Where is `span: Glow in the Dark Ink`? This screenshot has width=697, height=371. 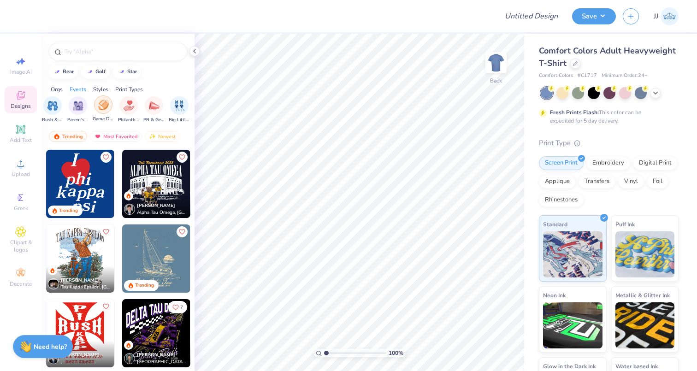
span: Glow in the Dark Ink is located at coordinates (569, 366).